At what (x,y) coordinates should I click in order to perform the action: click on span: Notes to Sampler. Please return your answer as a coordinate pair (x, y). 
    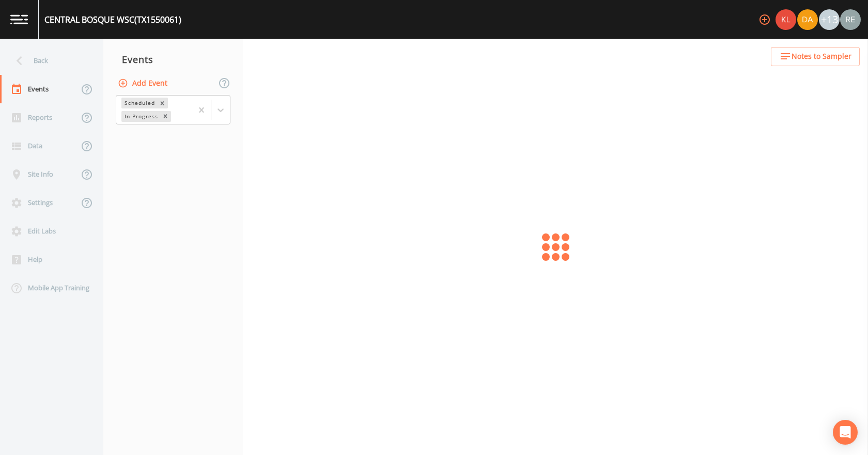
    Looking at the image, I should click on (822, 56).